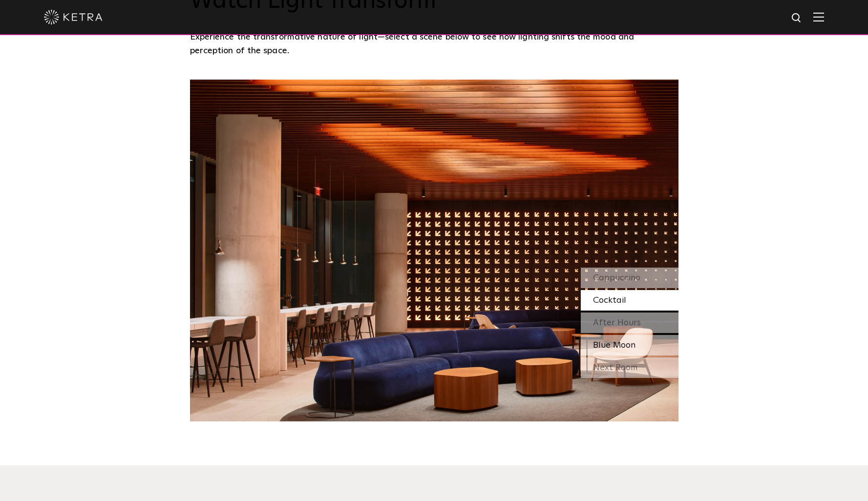  I want to click on img: search icon, so click(797, 18).